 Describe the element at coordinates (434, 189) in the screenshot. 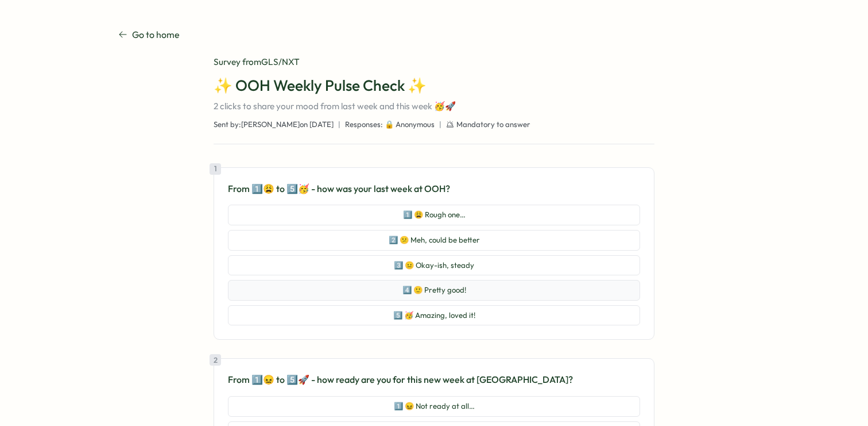

I see `p: From 1️⃣😩 to 5️⃣🥳 - how was your last week at OOH?` at that location.